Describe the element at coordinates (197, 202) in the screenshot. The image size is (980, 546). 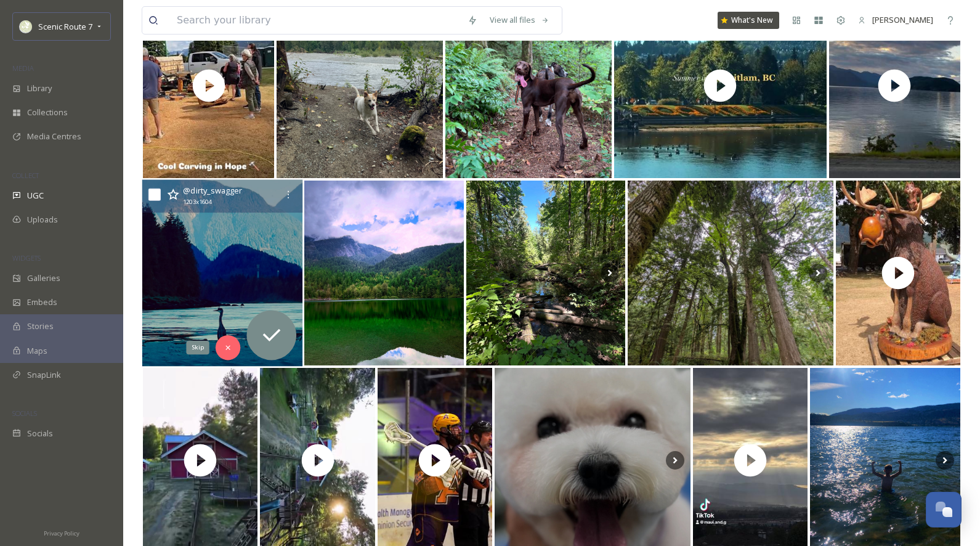
I see `span: 1203 x 1604` at that location.